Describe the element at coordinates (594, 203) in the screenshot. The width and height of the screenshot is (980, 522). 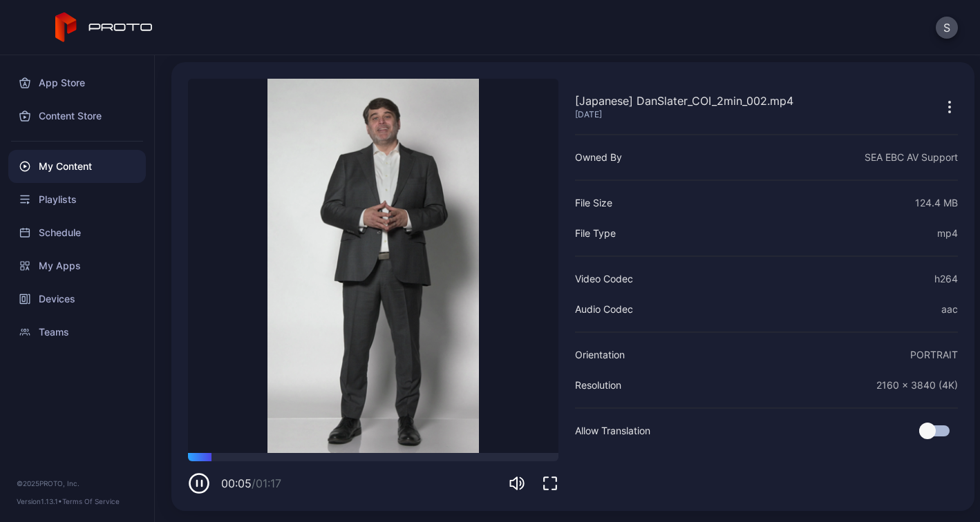
I see `div: File Size` at that location.